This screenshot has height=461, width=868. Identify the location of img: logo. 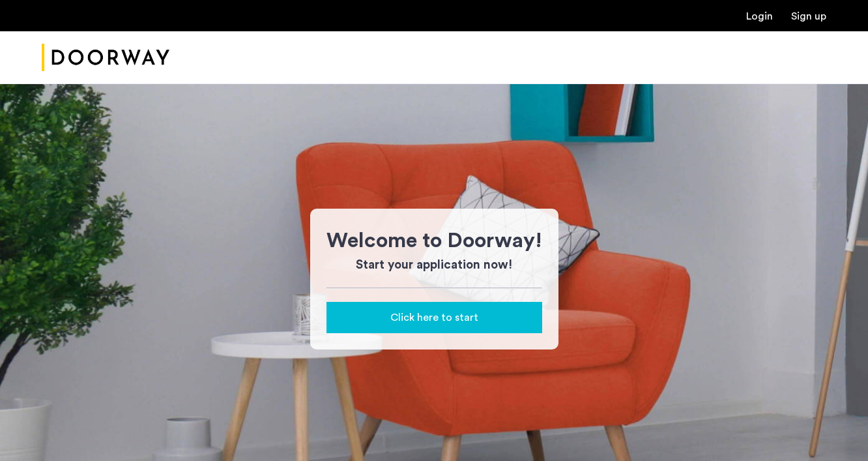
(105, 57).